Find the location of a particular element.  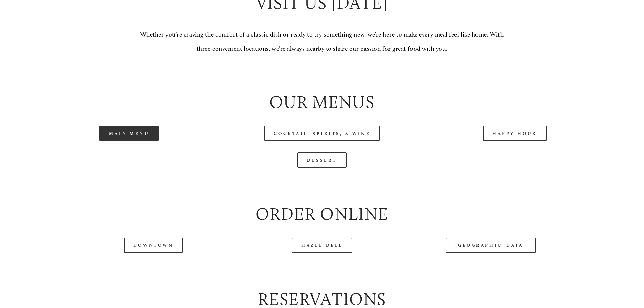

a: Hazel Dell is located at coordinates (322, 246).